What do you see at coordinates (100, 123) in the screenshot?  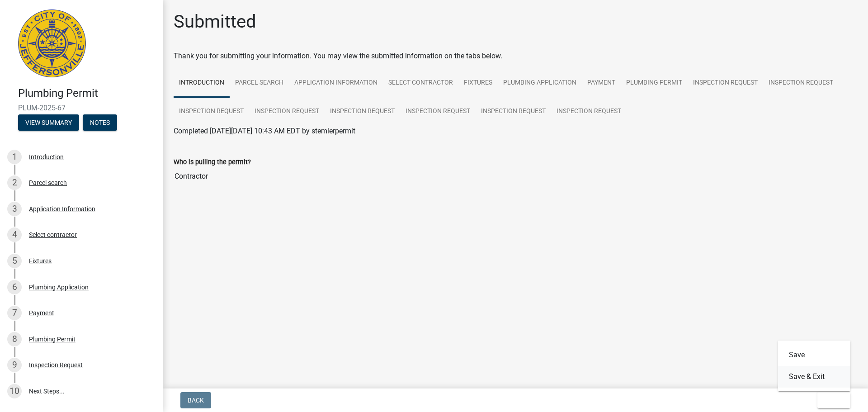 I see `button: Notes` at bounding box center [100, 123].